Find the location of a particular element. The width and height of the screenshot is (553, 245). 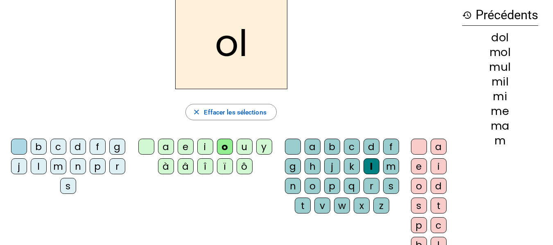

div: me is located at coordinates (500, 111).